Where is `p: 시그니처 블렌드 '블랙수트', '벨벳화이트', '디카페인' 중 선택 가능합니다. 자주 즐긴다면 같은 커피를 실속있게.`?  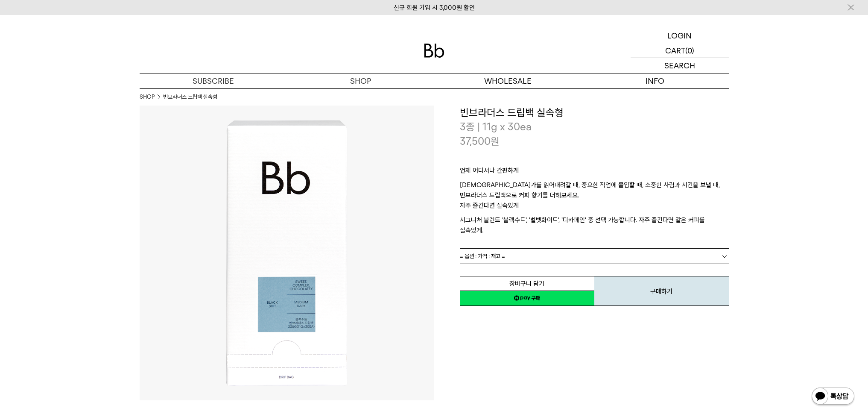 p: 시그니처 블렌드 '블랙수트', '벨벳화이트', '디카페인' 중 선택 가능합니다. 자주 즐긴다면 같은 커피를 실속있게. is located at coordinates (594, 225).